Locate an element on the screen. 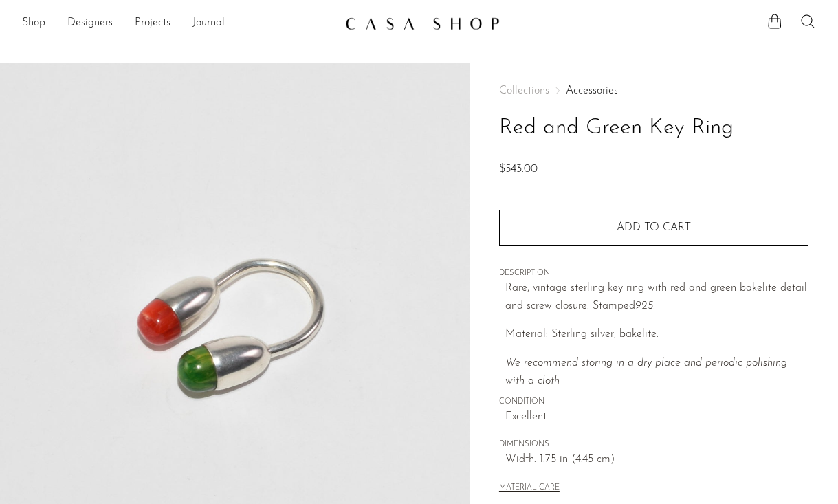  span: Collections is located at coordinates (524, 91).